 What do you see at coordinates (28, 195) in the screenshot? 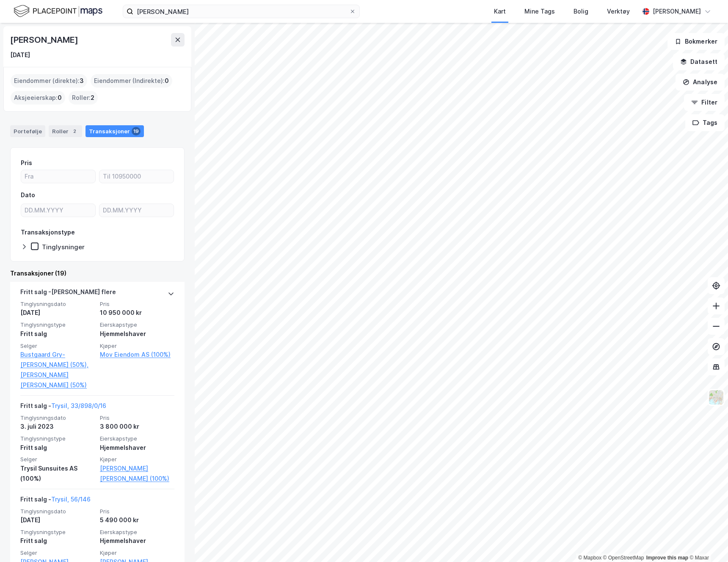
I see `div: Dato` at bounding box center [28, 195].